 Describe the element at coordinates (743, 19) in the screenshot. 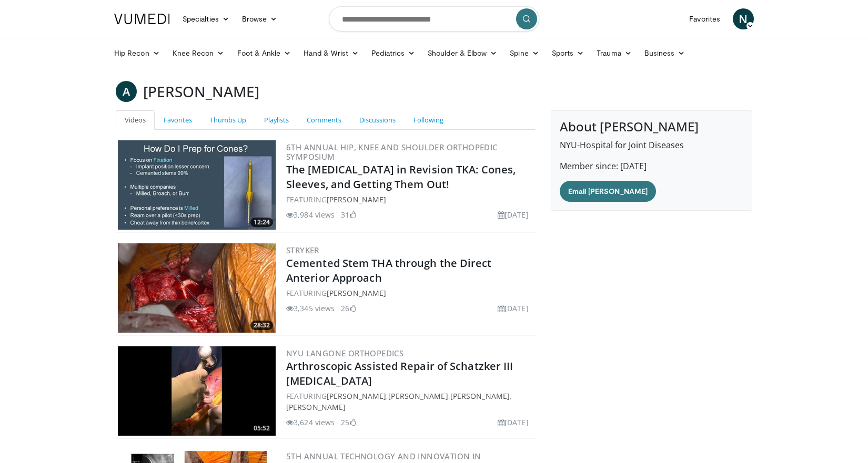

I see `a: N` at that location.